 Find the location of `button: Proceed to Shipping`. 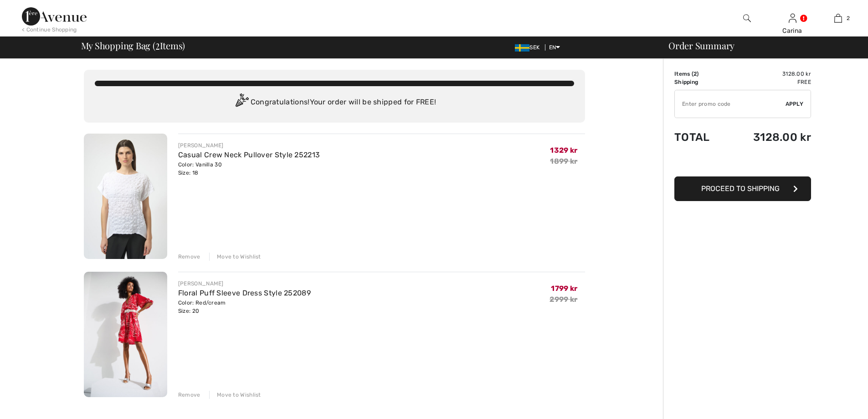

button: Proceed to Shipping is located at coordinates (743, 188).